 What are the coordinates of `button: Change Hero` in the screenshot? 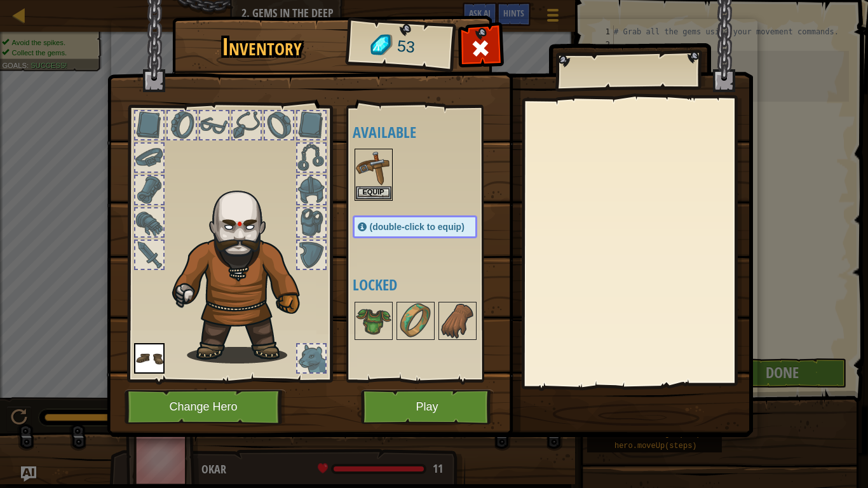 It's located at (205, 406).